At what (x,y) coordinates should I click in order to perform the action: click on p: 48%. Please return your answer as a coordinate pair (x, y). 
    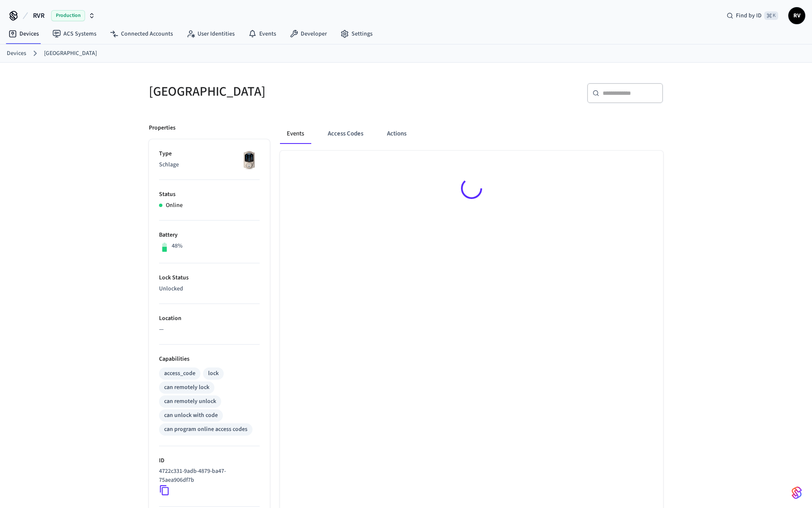
    Looking at the image, I should click on (177, 246).